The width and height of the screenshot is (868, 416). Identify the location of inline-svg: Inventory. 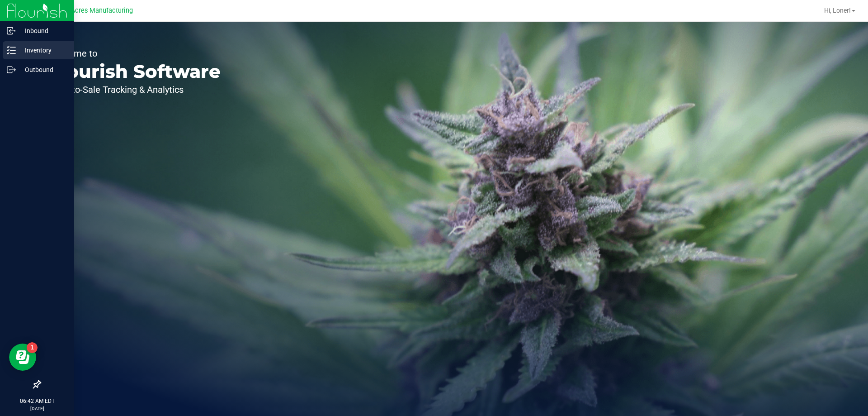
(12, 50).